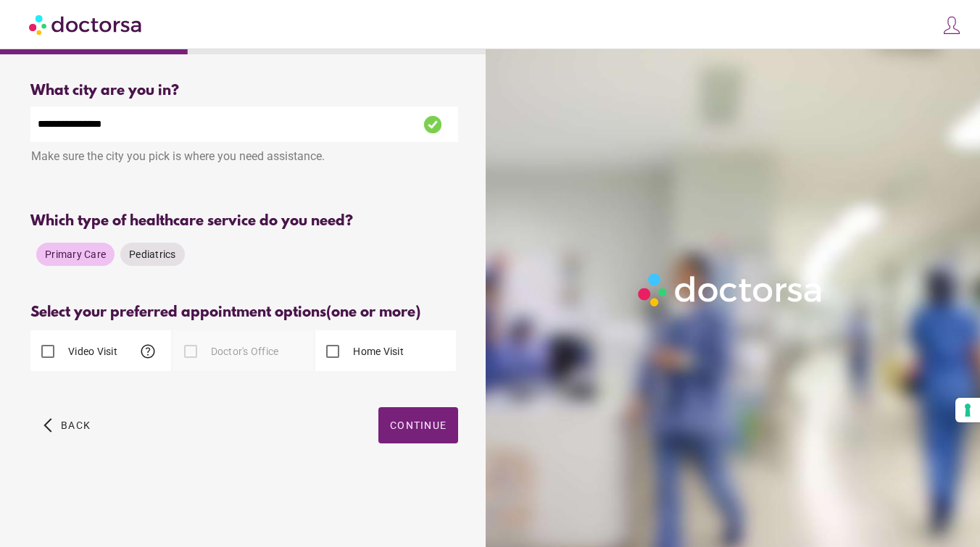 This screenshot has height=547, width=980. Describe the element at coordinates (76, 425) in the screenshot. I see `span: Back` at that location.